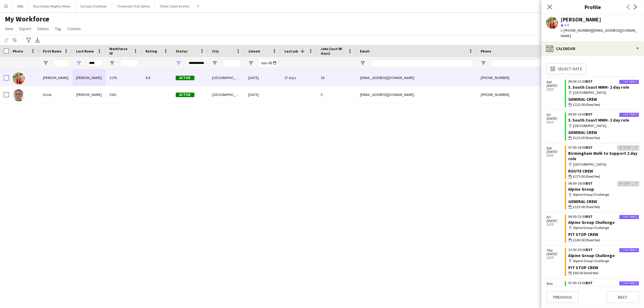  What do you see at coordinates (175, 6) in the screenshot?
I see `button: Other Client Events` at bounding box center [175, 6].